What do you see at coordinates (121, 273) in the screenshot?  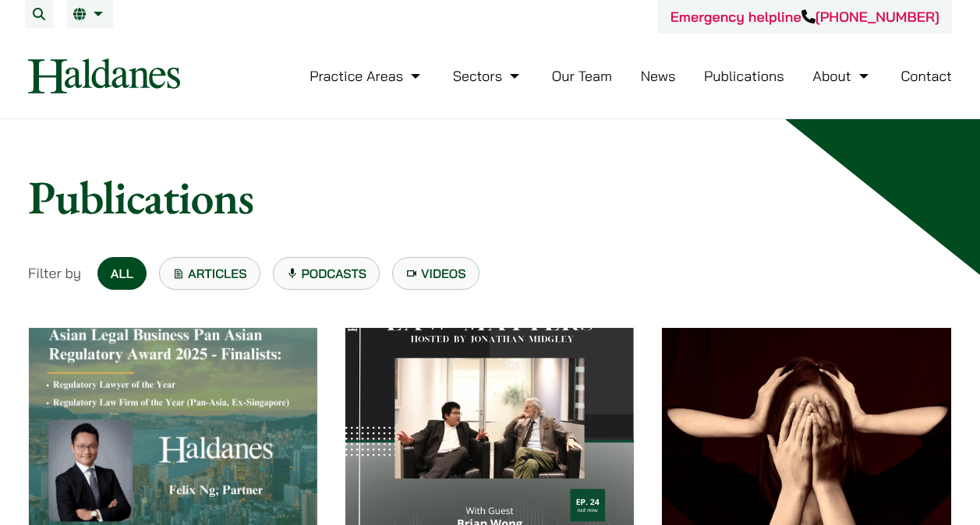 I see `a: All` at bounding box center [121, 273].